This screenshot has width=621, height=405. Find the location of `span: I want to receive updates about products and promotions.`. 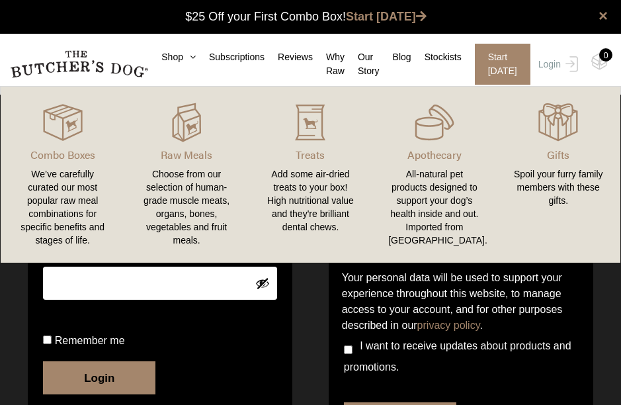

span: I want to receive updates about products and promotions. is located at coordinates (457, 356).